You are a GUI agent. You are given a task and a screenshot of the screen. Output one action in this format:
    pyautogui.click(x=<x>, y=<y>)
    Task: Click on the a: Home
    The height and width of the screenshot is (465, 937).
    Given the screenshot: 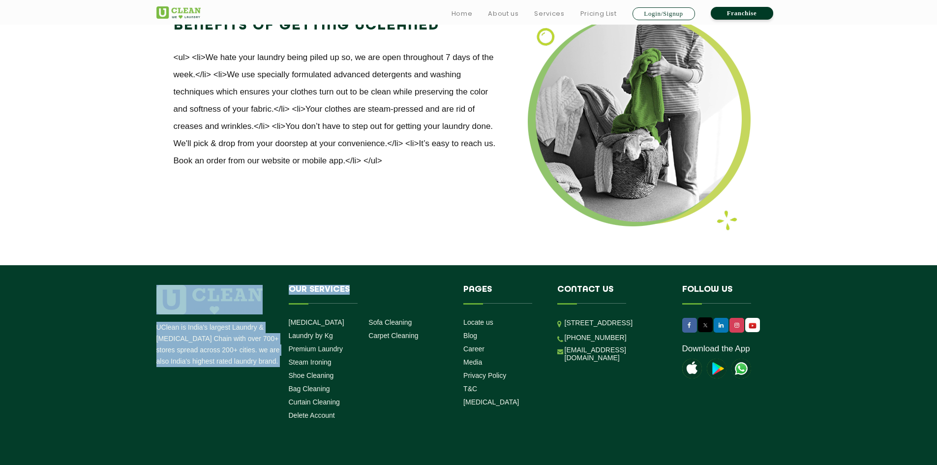 What is the action you would take?
    pyautogui.click(x=462, y=14)
    